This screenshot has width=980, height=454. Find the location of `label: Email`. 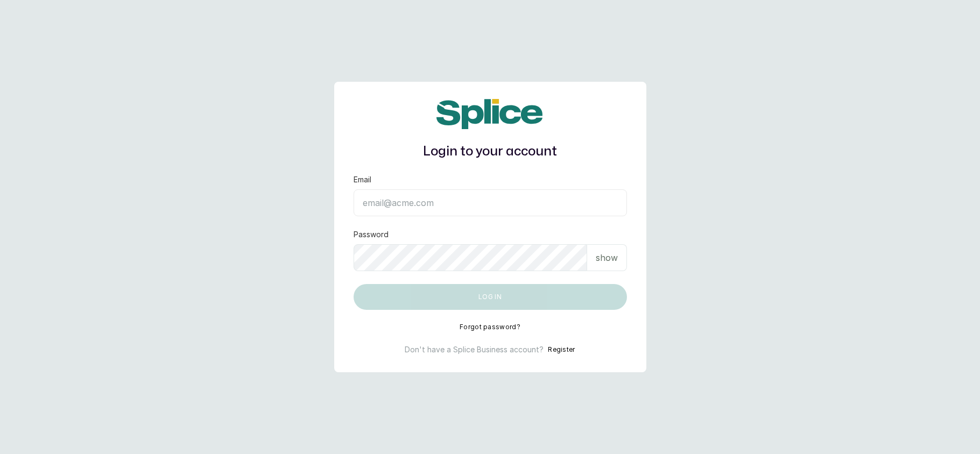

label: Email is located at coordinates (362, 180).